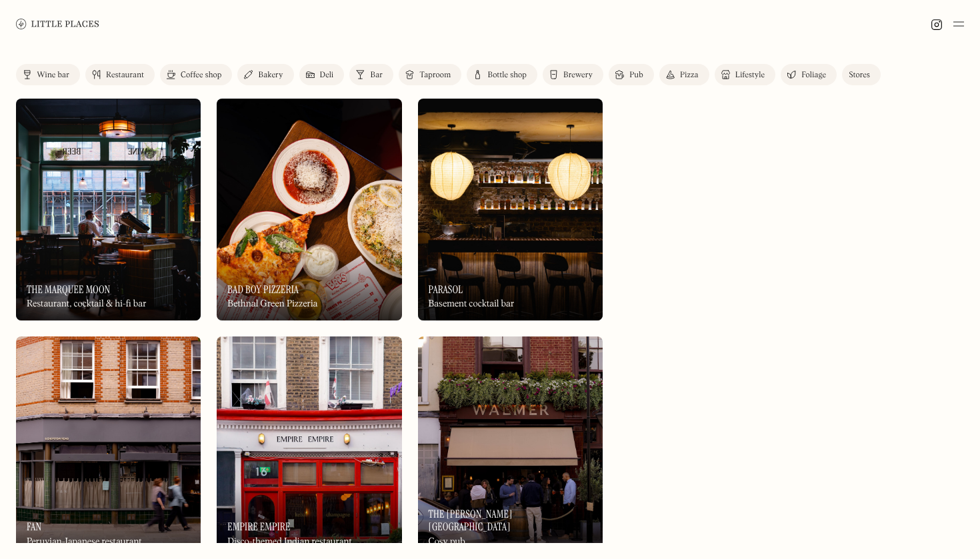  Describe the element at coordinates (196, 74) in the screenshot. I see `a: Coffee shop` at that location.